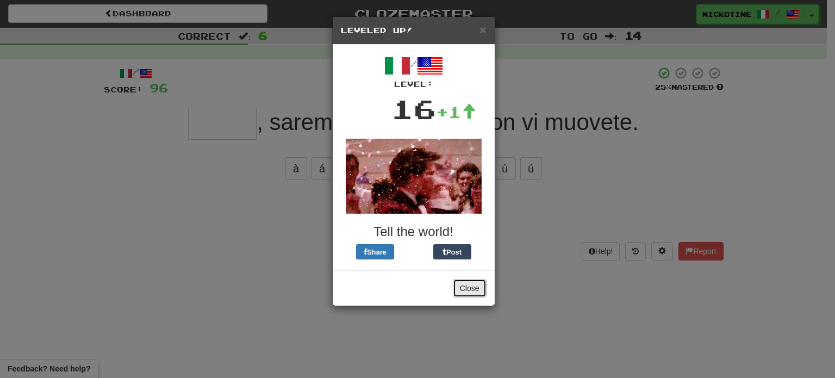 The width and height of the screenshot is (835, 378). Describe the element at coordinates (375, 252) in the screenshot. I see `button: Share` at that location.